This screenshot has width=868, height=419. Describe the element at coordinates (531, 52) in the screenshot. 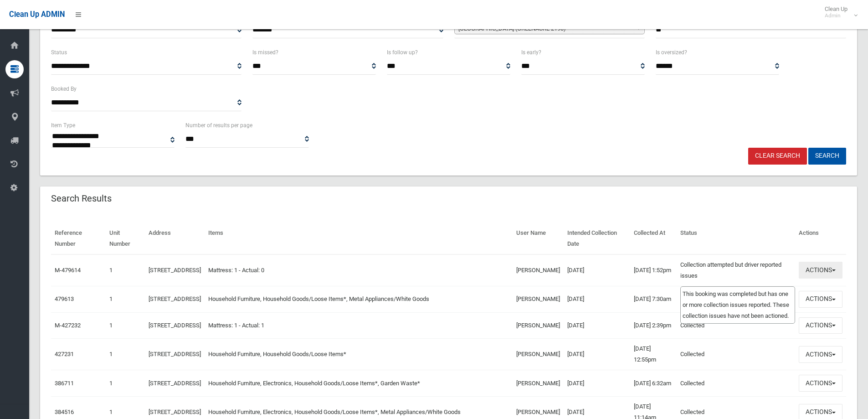

I see `label: Is early?` at that location.